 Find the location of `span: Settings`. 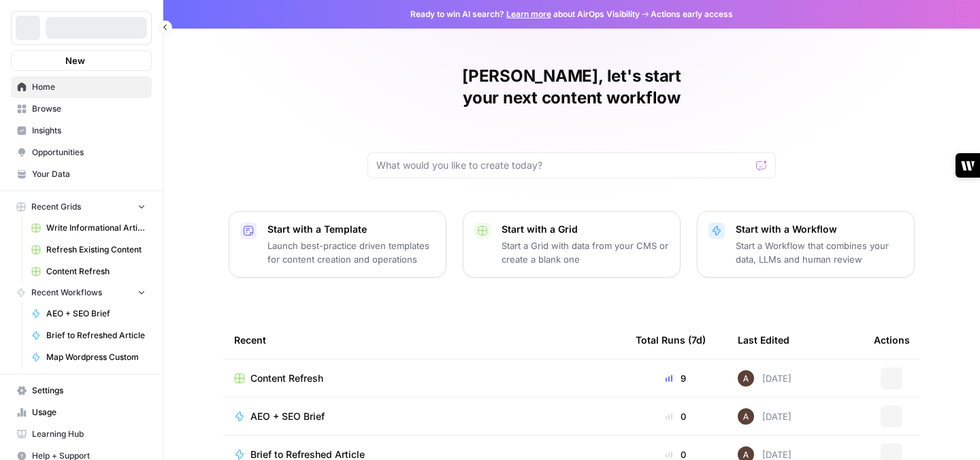

span: Settings is located at coordinates (88, 390).